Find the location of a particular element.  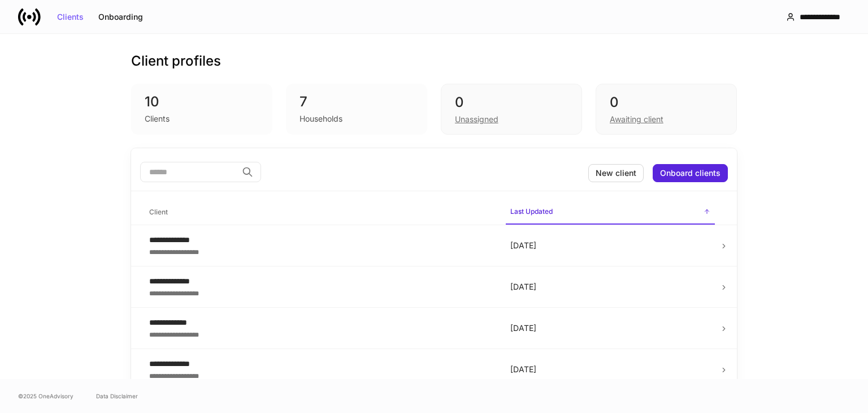

div: New client is located at coordinates (616, 173).